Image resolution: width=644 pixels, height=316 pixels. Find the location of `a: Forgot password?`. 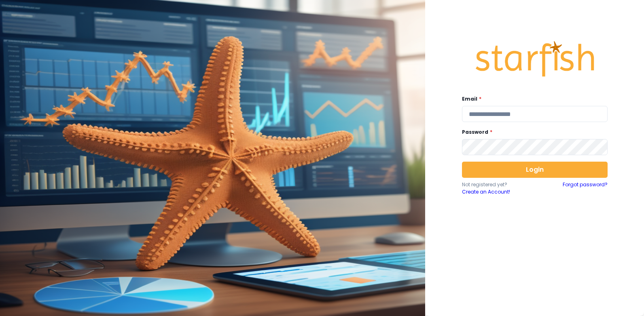

a: Forgot password? is located at coordinates (585, 189).